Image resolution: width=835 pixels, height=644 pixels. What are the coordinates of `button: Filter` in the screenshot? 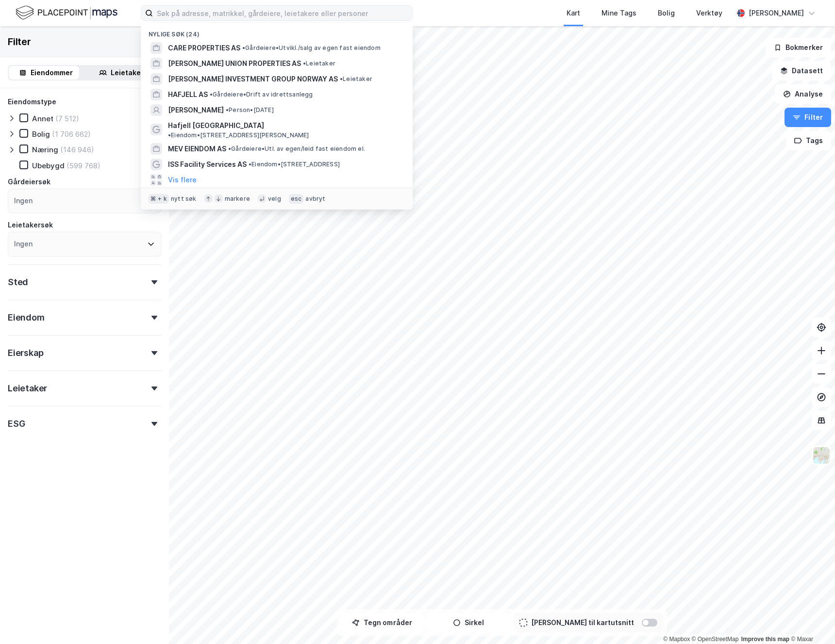 It's located at (808, 117).